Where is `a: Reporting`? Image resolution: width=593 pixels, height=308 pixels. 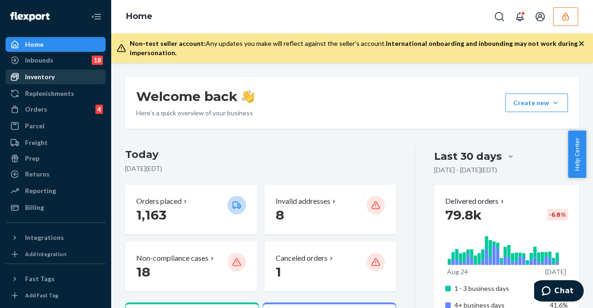 a: Reporting is located at coordinates (56, 191).